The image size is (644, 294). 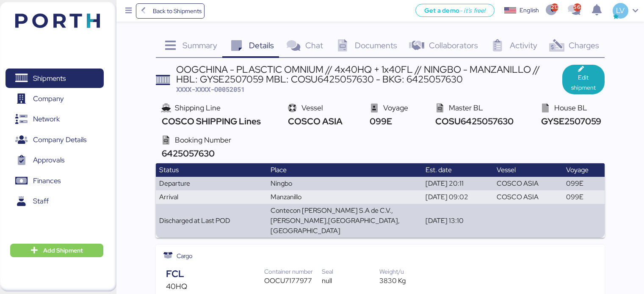 What do you see at coordinates (48, 98) in the screenshot?
I see `span: Company` at bounding box center [48, 98].